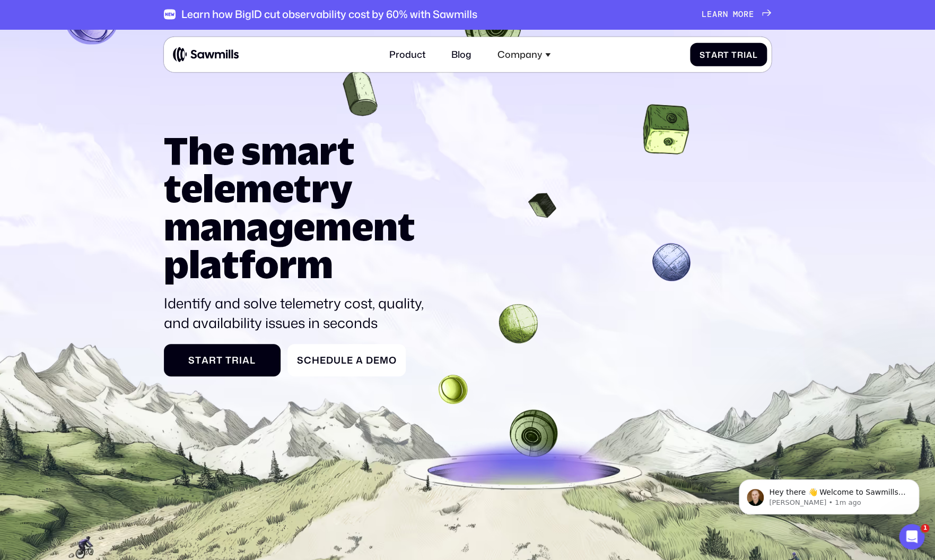  I want to click on a: ScheduleaDemo, so click(346, 360).